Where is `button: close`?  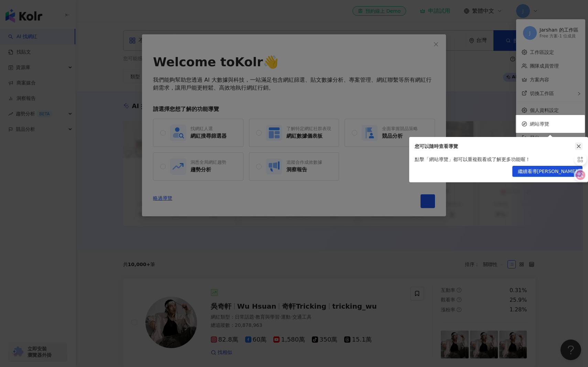 button: close is located at coordinates (579, 146).